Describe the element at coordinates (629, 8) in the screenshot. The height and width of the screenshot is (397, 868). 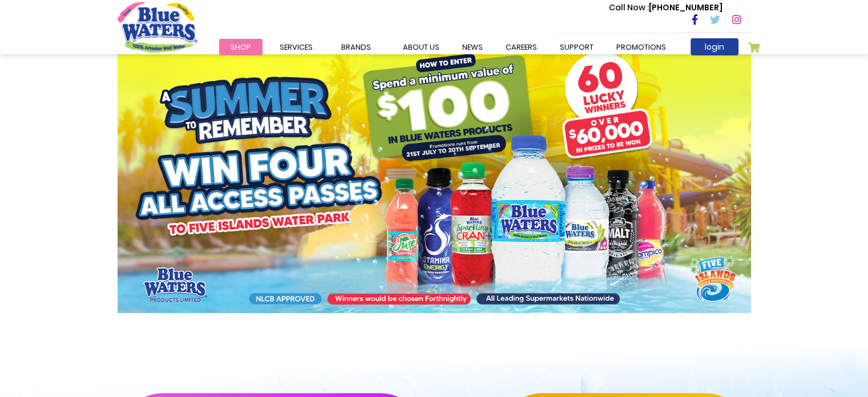
I see `span: Call Now :` at that location.